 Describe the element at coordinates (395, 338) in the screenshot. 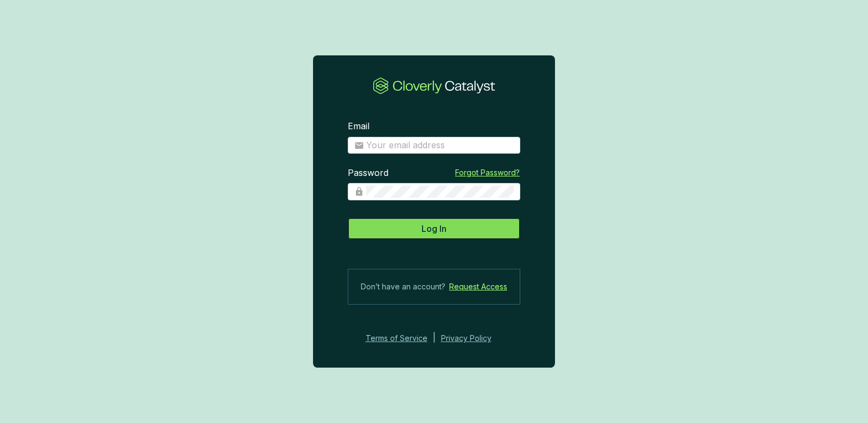

I see `a: Terms of Service` at that location.